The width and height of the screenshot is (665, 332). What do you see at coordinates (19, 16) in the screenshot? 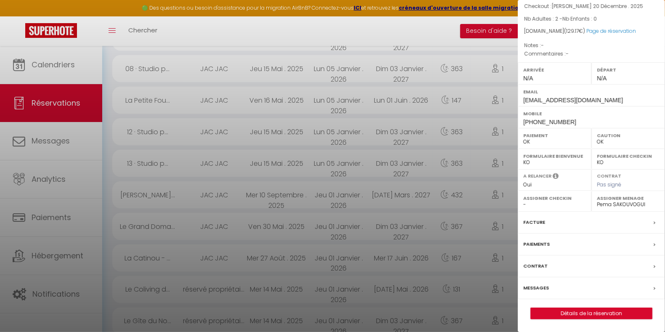
I see `button: Ouvrir le widget de chat LiveChat` at bounding box center [19, 16].